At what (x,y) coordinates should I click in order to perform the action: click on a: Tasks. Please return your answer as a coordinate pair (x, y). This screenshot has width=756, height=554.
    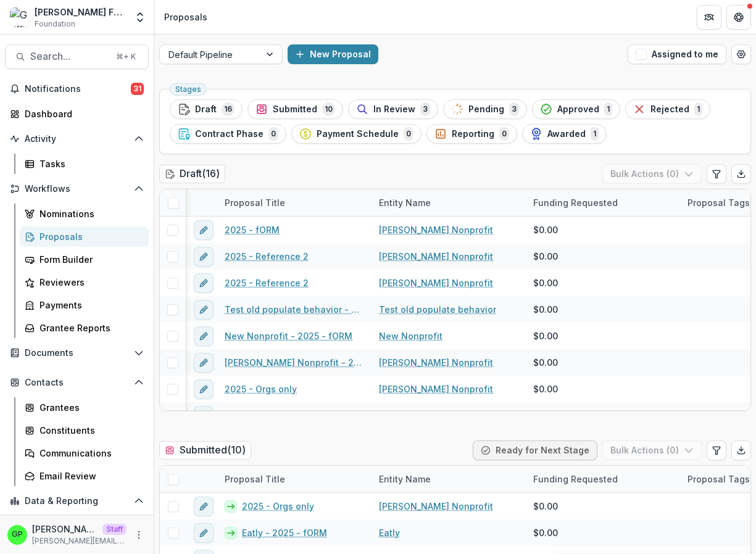
    Looking at the image, I should click on (84, 163).